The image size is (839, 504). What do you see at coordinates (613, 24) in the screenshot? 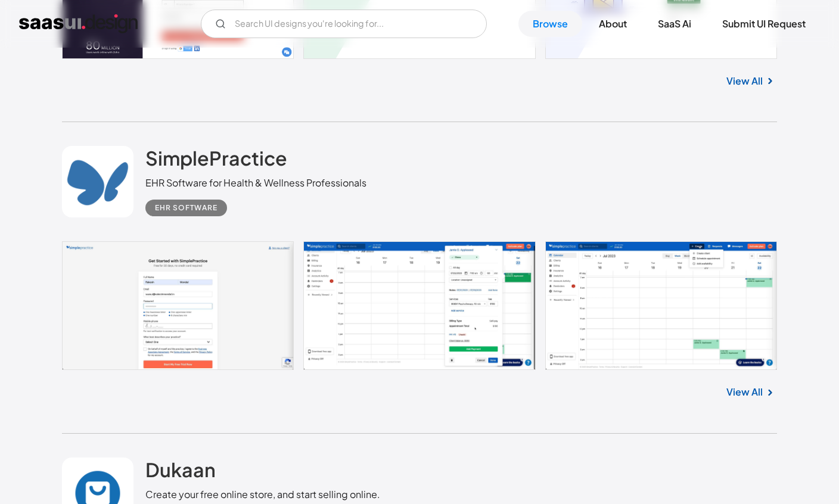
I see `a: About` at bounding box center [613, 24].